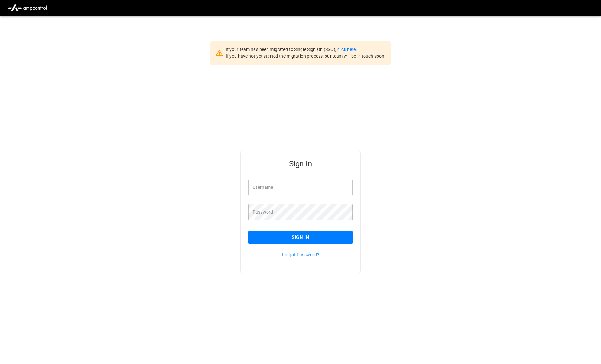 This screenshot has width=601, height=364. Describe the element at coordinates (301, 237) in the screenshot. I see `button: Sign In` at that location.